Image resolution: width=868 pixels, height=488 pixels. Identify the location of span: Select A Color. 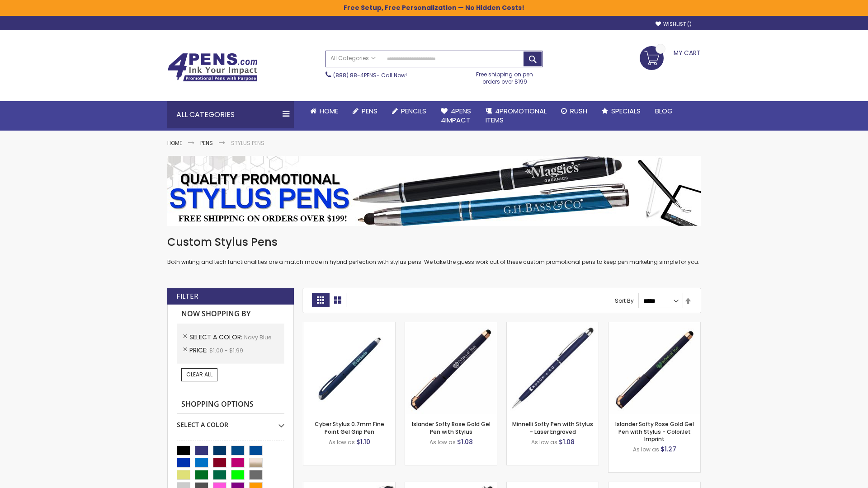
(217, 337).